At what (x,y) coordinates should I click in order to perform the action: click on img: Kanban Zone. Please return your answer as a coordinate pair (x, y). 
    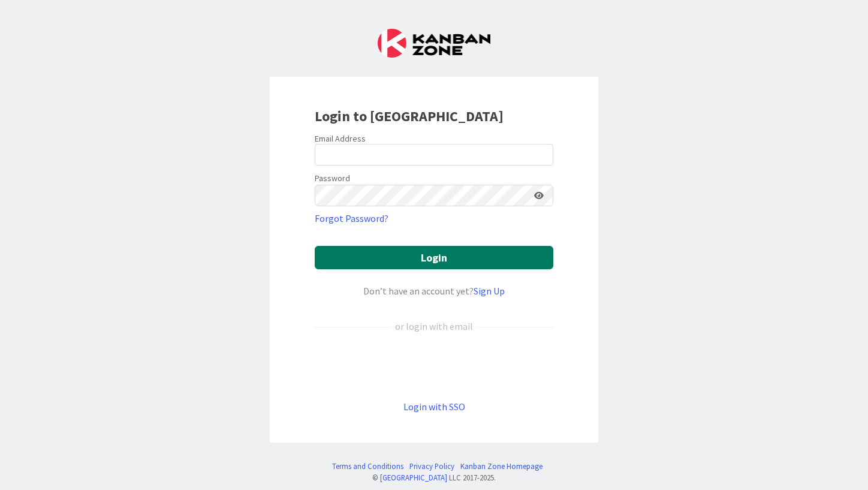
    Looking at the image, I should click on (434, 43).